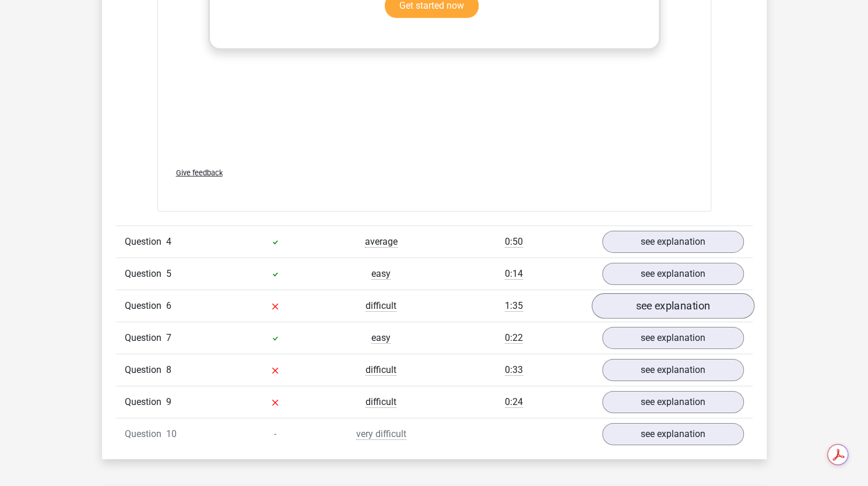  I want to click on span: 0:50, so click(514, 242).